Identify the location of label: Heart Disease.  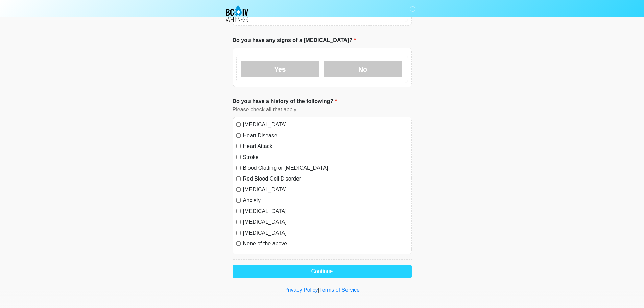
(325, 135).